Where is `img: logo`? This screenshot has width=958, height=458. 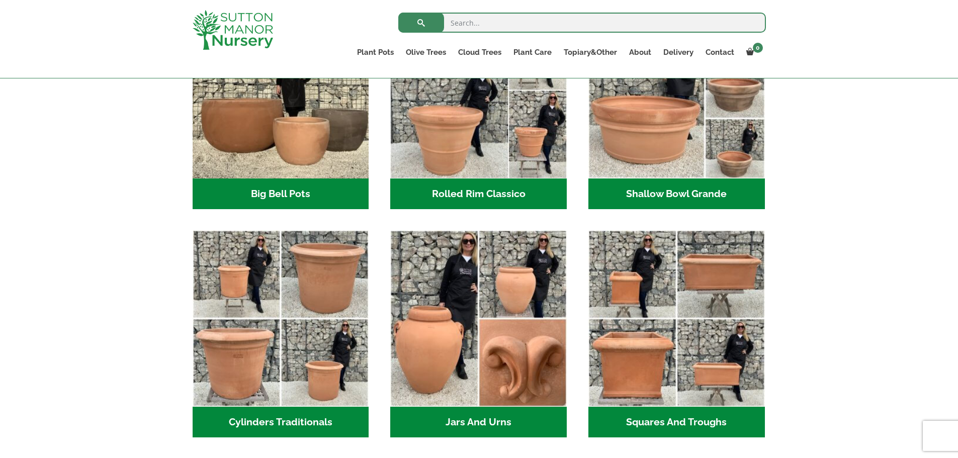
img: logo is located at coordinates (233, 30).